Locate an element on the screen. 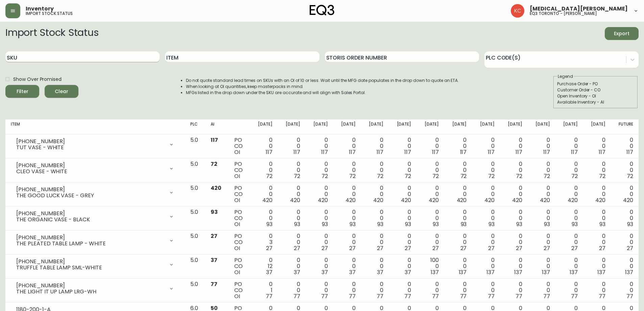 The image size is (644, 311). span: OI is located at coordinates (237, 176).